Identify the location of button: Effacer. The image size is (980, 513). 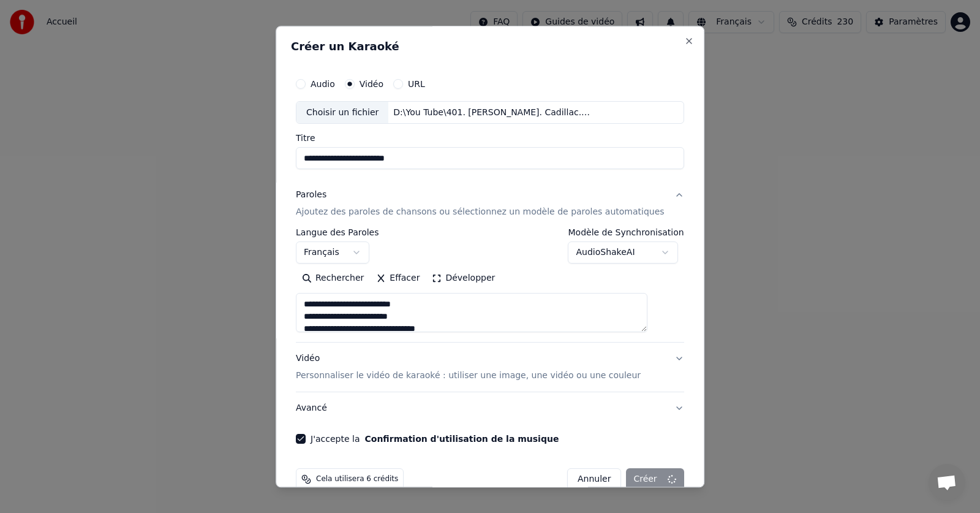
(397, 279).